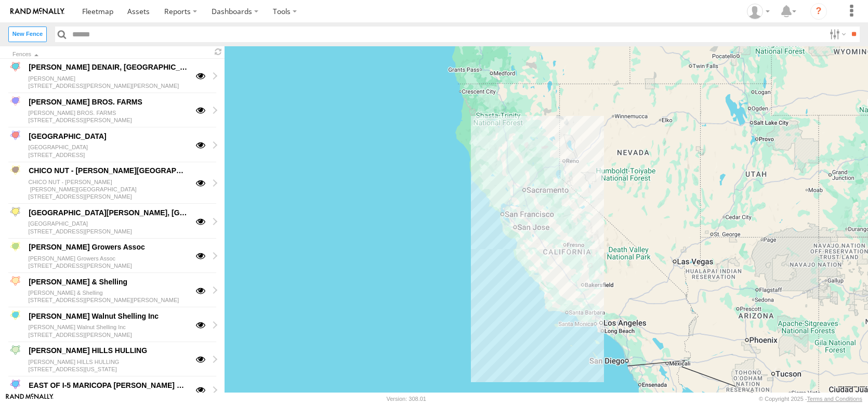 Image resolution: width=868 pixels, height=404 pixels. I want to click on span: Refresh, so click(219, 52).